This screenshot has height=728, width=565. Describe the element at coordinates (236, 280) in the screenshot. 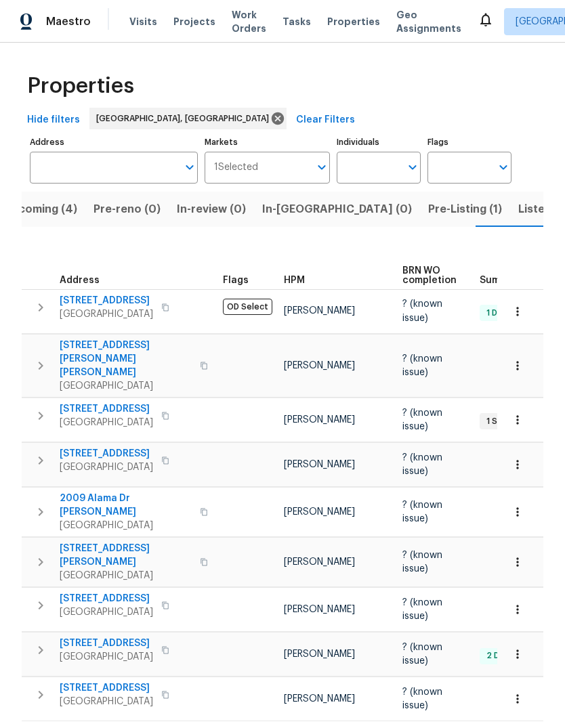

I see `span: Flags` at that location.